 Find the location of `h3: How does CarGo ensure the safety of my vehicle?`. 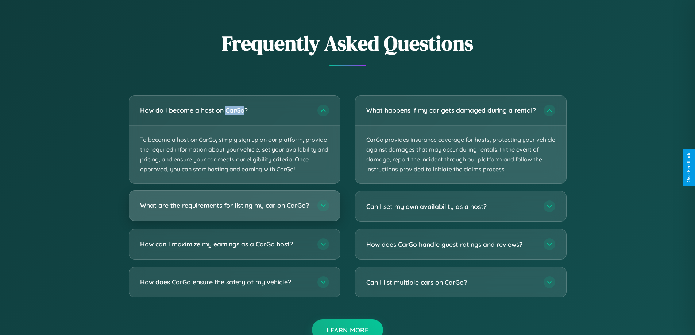

h3: How does CarGo ensure the safety of my vehicle? is located at coordinates (225, 282).